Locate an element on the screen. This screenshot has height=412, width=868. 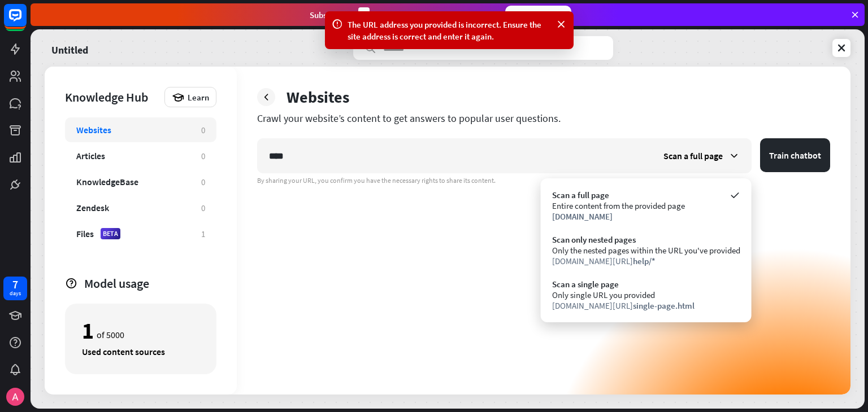
span: single-page.html is located at coordinates (663, 305).